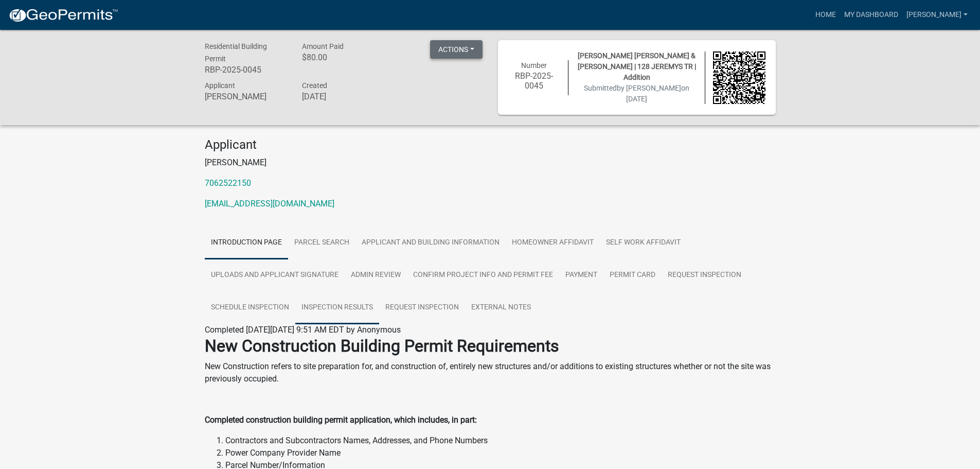  I want to click on span: Residential Building Permit, so click(236, 53).